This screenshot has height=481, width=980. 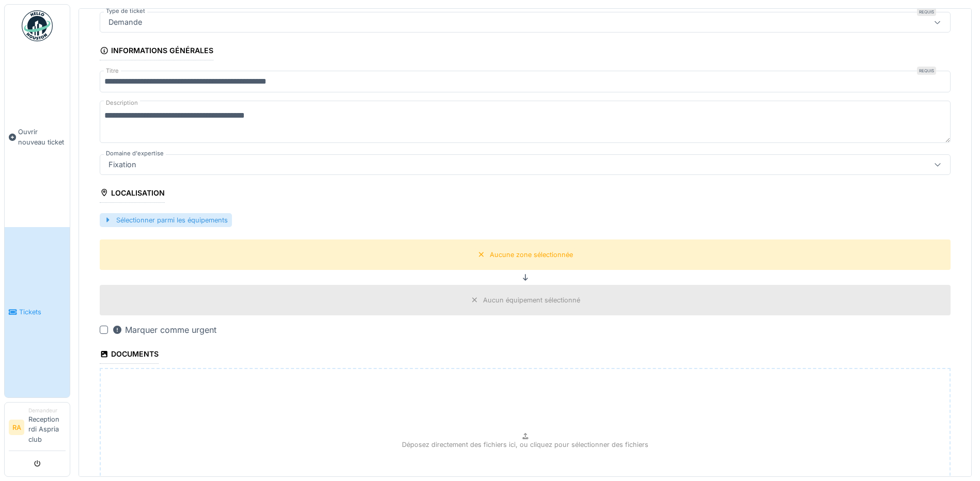 What do you see at coordinates (164, 330) in the screenshot?
I see `div: Marquer comme urgent` at bounding box center [164, 330].